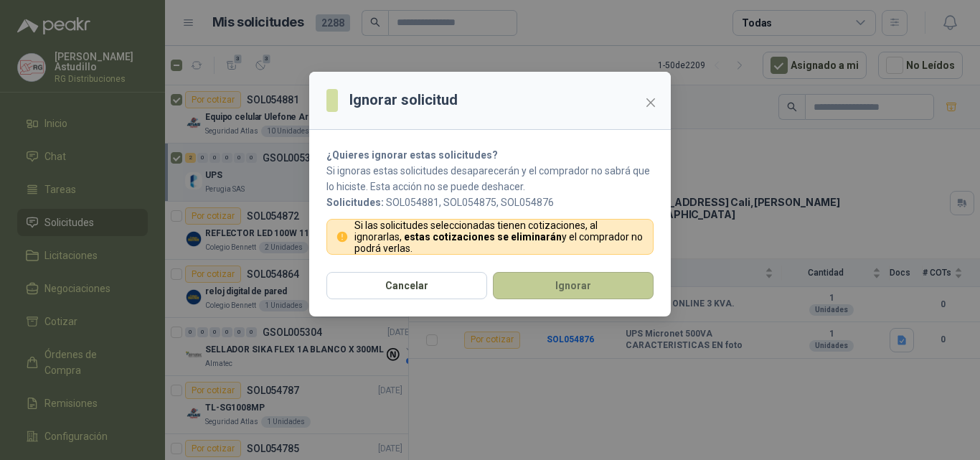  Describe the element at coordinates (355, 202) in the screenshot. I see `b: Solicitudes:` at that location.